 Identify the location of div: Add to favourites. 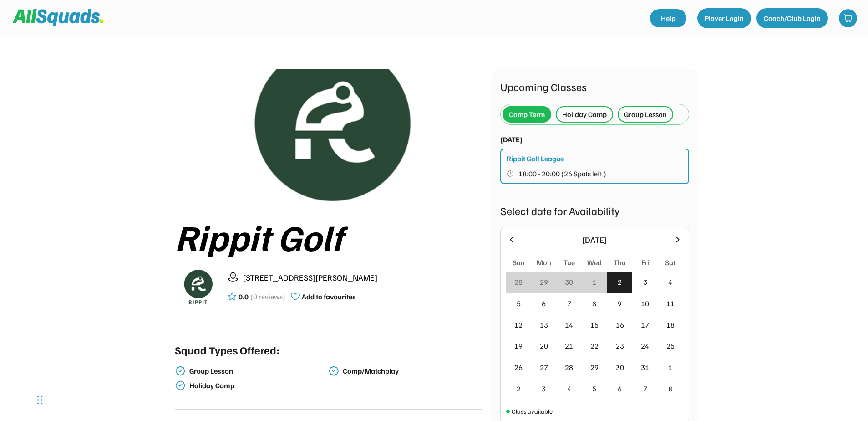
(329, 296).